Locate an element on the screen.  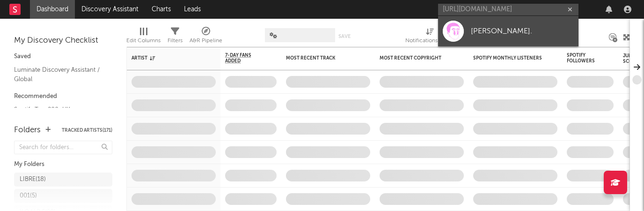
div: Artist is located at coordinates (166, 58).